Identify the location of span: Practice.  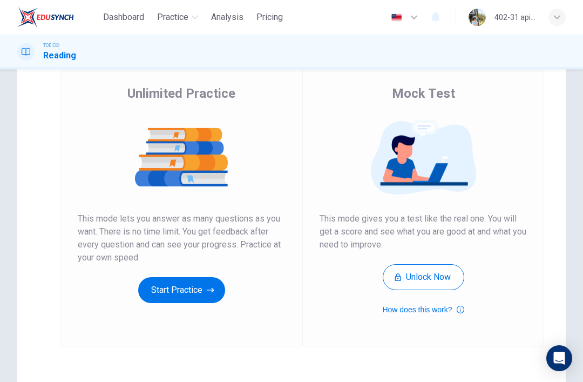
(173, 17).